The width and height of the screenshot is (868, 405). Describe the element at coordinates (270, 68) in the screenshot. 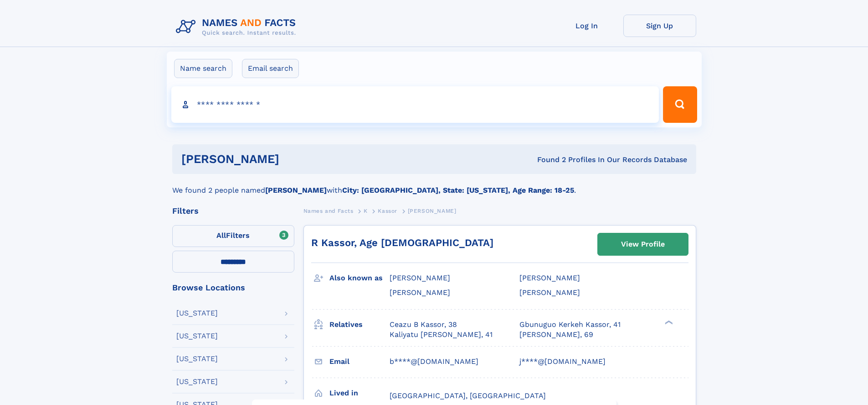

I see `label: Email search` at that location.